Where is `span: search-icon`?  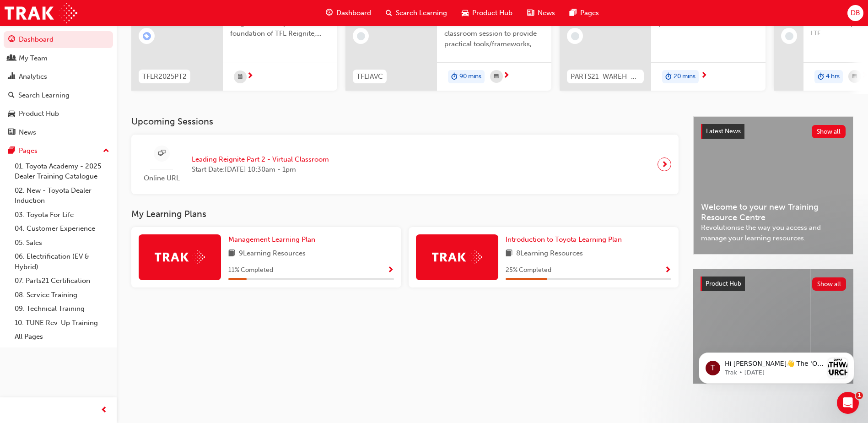
span: search-icon is located at coordinates (389, 13).